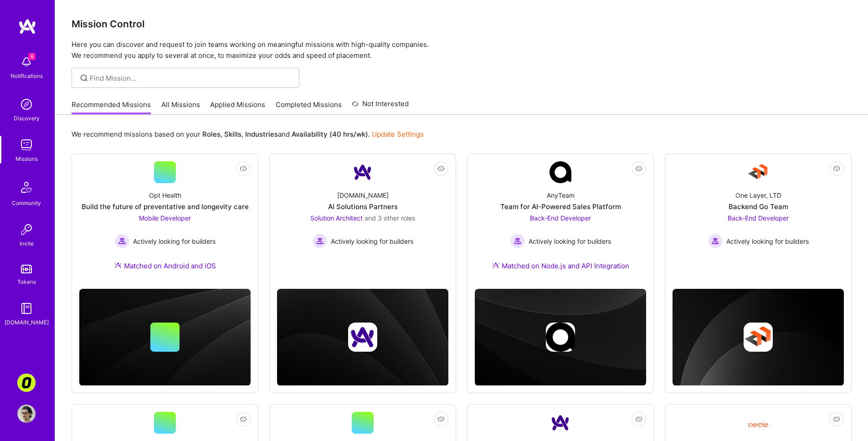 This screenshot has height=441, width=868. I want to click on p: Here you can discover and request to join teams working on meaningful missions with high-quality ..., so click(461, 50).